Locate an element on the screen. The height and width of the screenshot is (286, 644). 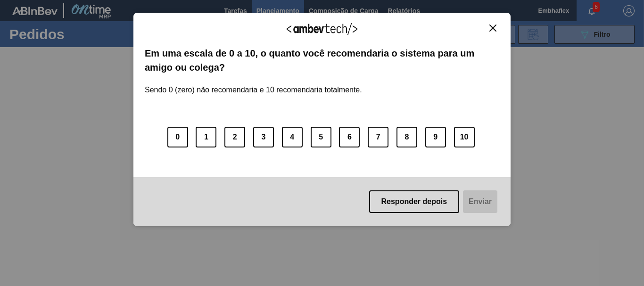
img: Close is located at coordinates (493, 28).